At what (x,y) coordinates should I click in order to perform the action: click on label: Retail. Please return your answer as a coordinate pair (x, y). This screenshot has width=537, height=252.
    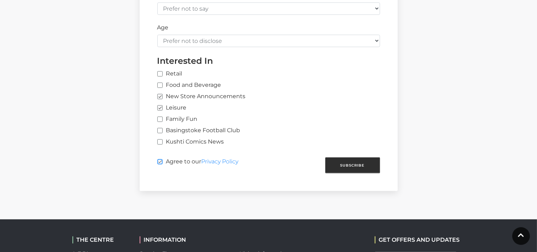
    Looking at the image, I should click on (170, 74).